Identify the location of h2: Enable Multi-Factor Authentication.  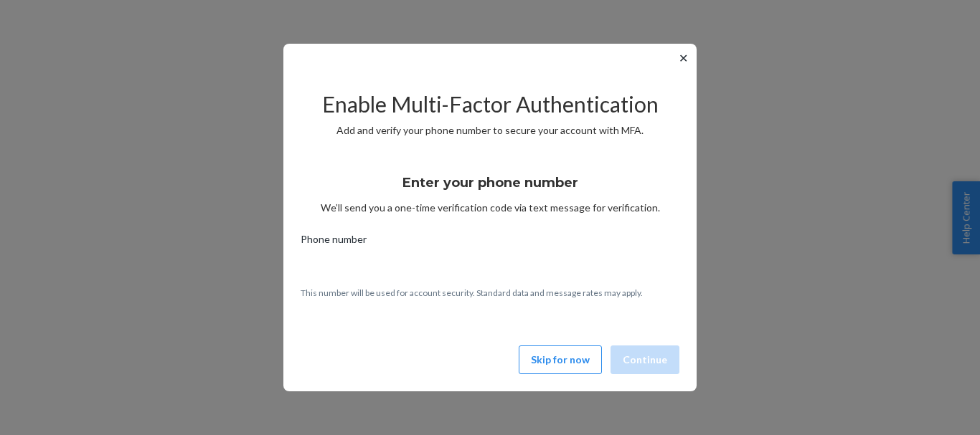
(490, 104).